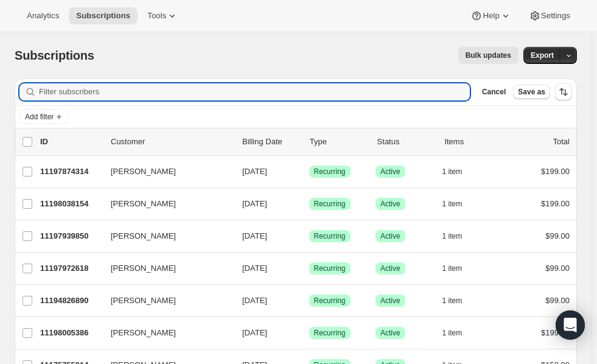 This screenshot has width=597, height=364. What do you see at coordinates (43, 16) in the screenshot?
I see `span: Analytics` at bounding box center [43, 16].